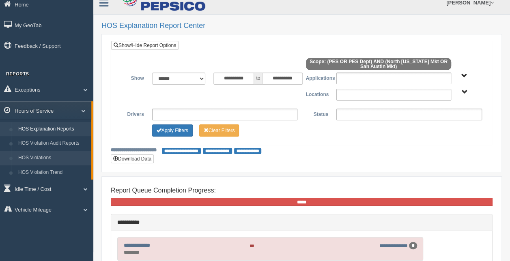  What do you see at coordinates (53, 129) in the screenshot?
I see `a: HOS Explanation Reports` at bounding box center [53, 129].